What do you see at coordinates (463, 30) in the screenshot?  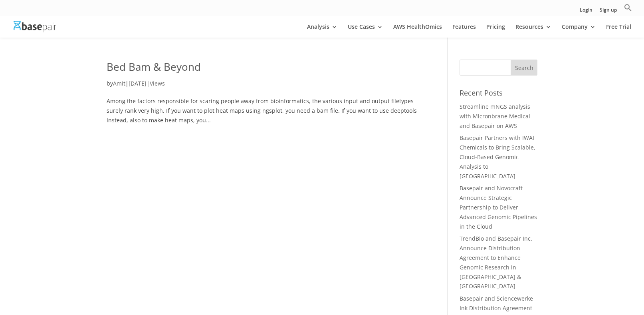 I see `a: Features` at bounding box center [463, 30].